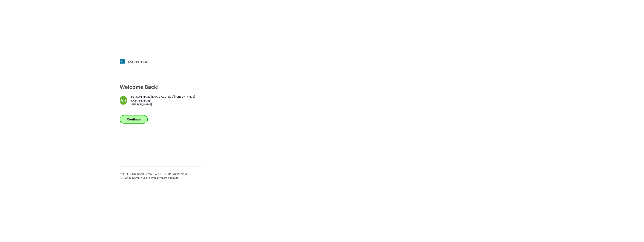 This screenshot has height=242, width=644. What do you see at coordinates (160, 177) in the screenshot?
I see `span: Log in with different account` at bounding box center [160, 177].